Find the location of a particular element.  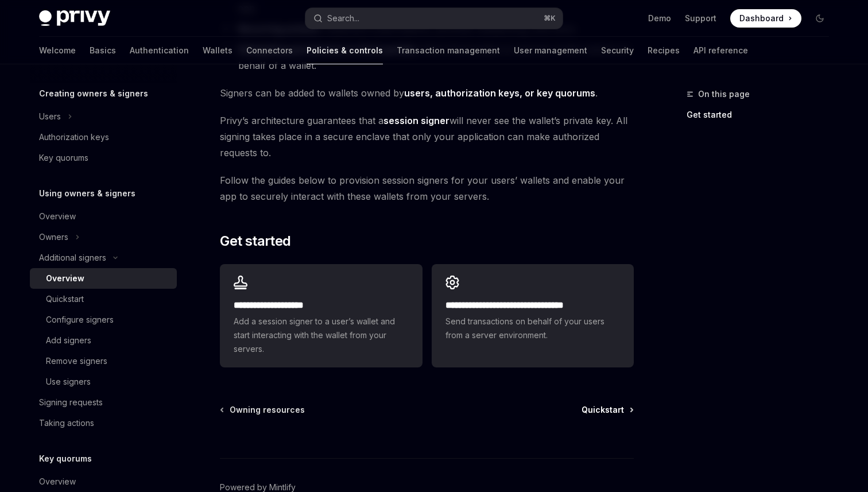

a: Configure signers is located at coordinates (103, 320).